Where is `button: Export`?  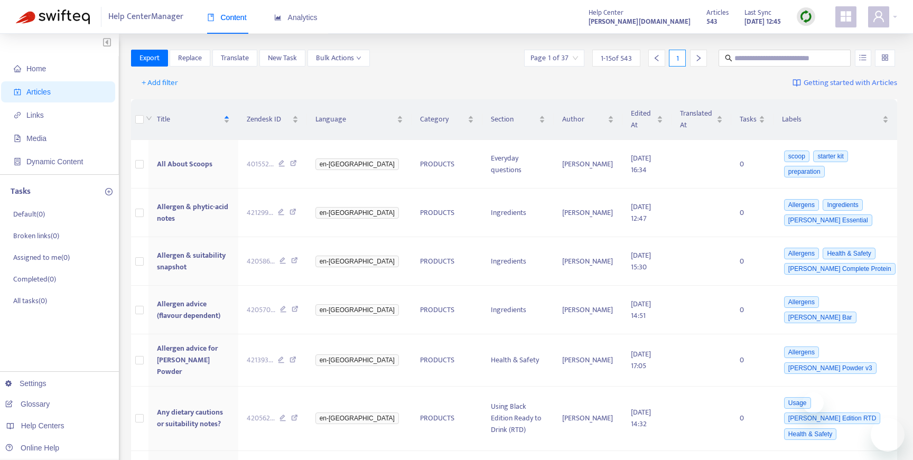
button: Export is located at coordinates (150, 58).